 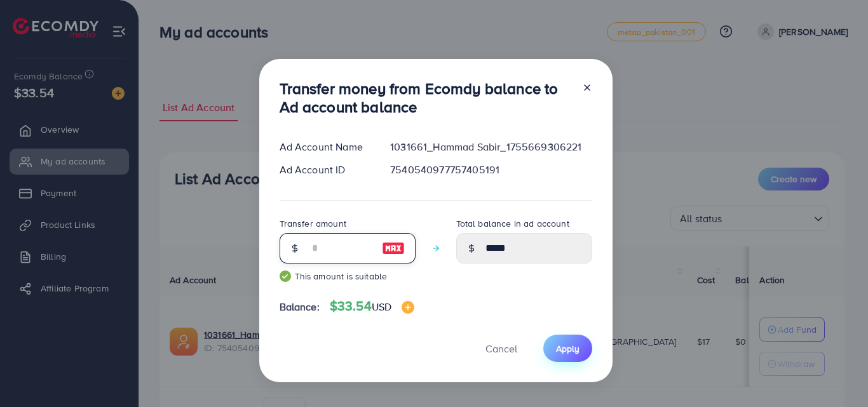 I want to click on h3: Transfer money from Ecomdy balance to Ad account balance, so click(x=425, y=98).